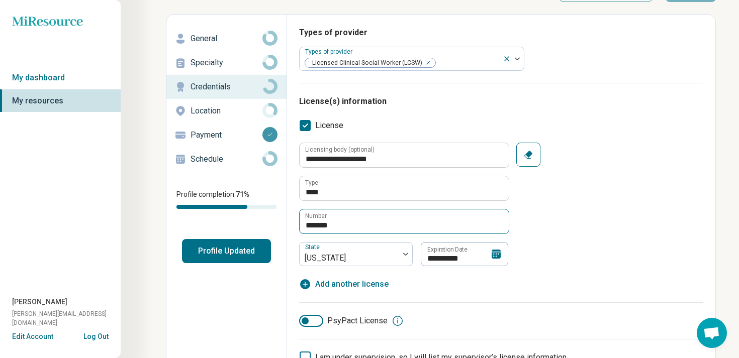  What do you see at coordinates (226, 251) in the screenshot?
I see `button: Profile Updated` at bounding box center [226, 251].